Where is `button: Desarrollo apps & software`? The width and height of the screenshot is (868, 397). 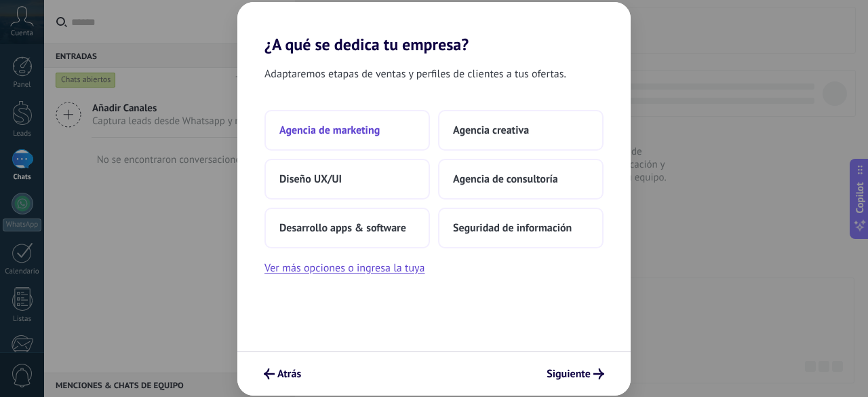
button: Desarrollo apps & software is located at coordinates (347, 228).